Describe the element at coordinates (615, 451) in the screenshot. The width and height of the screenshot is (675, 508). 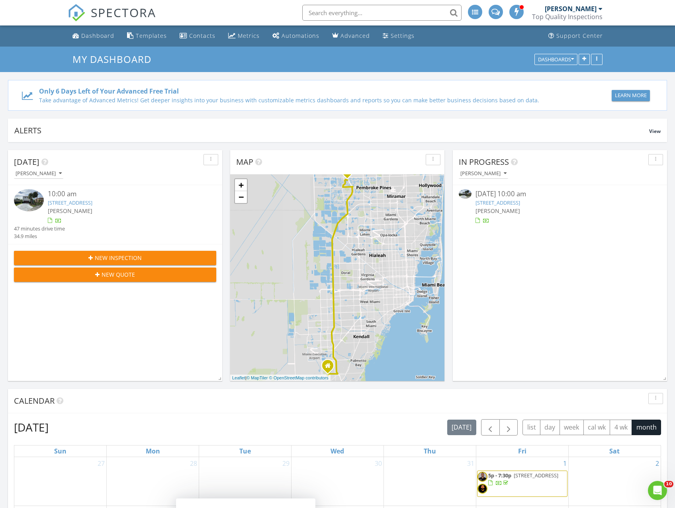
I see `a: Saturday` at that location.